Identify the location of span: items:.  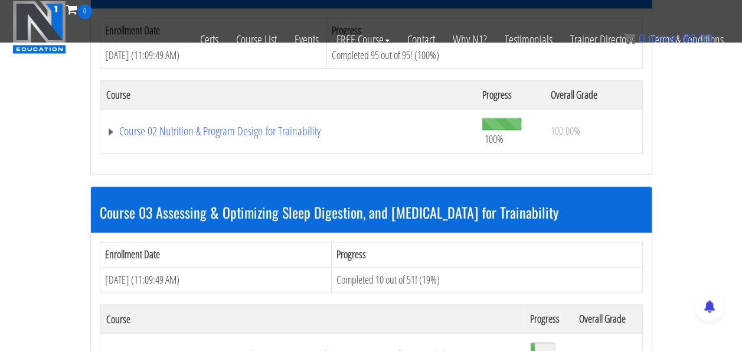
(664, 38).